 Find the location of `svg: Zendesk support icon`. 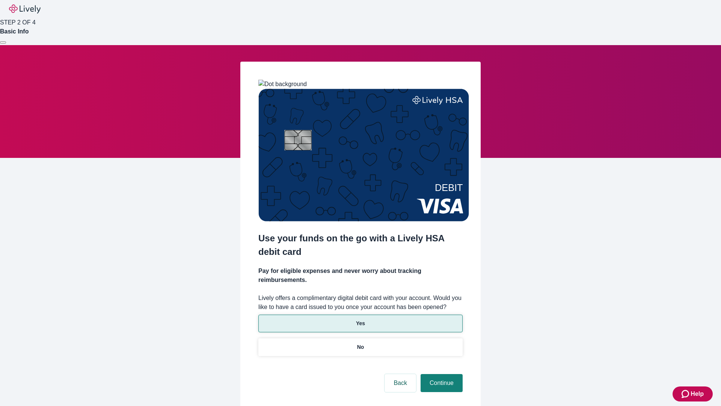

svg: Zendesk support icon is located at coordinates (686, 394).